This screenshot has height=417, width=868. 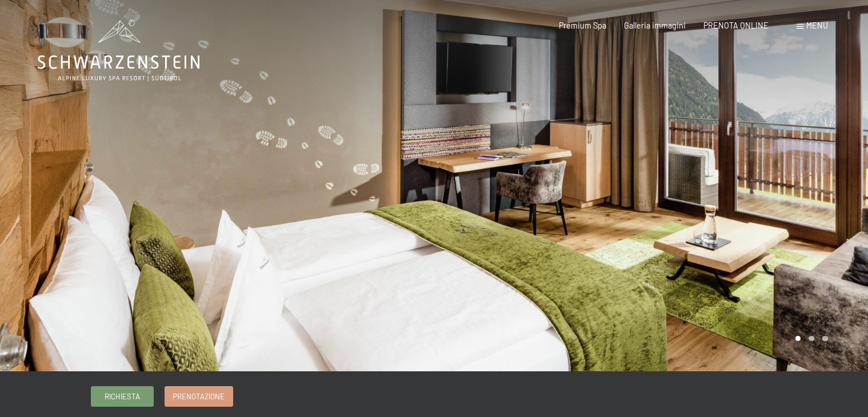 I want to click on a: Galleria immagini, so click(x=655, y=25).